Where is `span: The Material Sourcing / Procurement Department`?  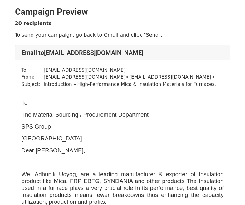
span: The Material Sourcing / Procurement Department is located at coordinates (85, 114).